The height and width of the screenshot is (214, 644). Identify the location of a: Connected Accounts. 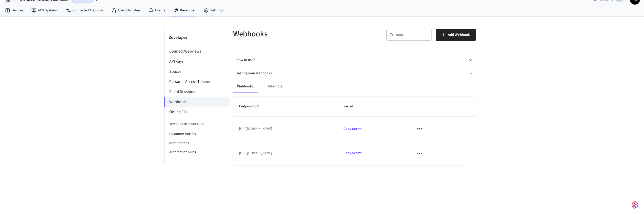
(84, 11).